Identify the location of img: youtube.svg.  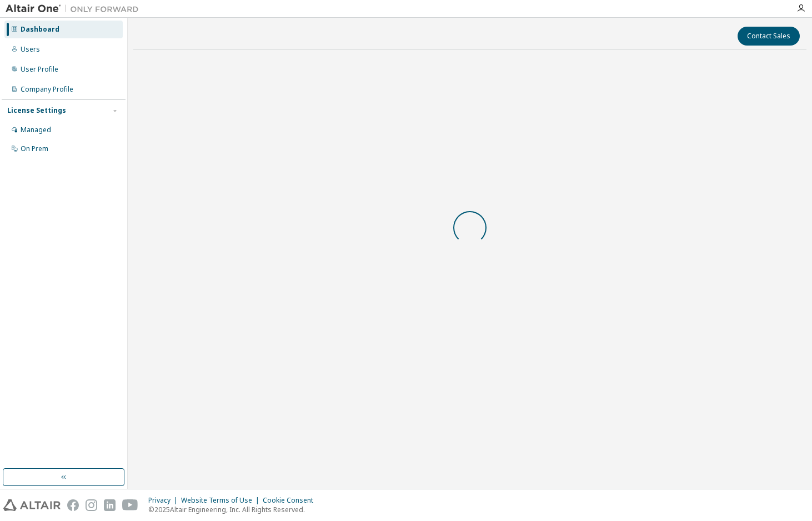
(130, 505).